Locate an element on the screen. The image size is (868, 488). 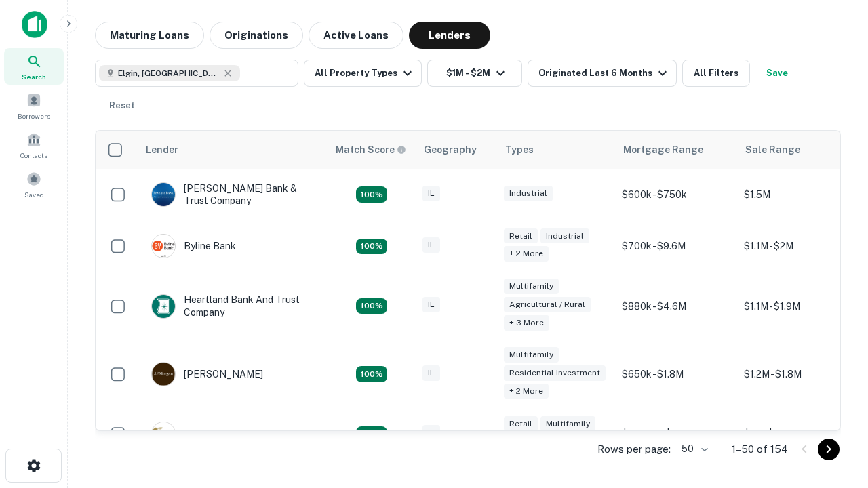
a: Search is located at coordinates (34, 66).